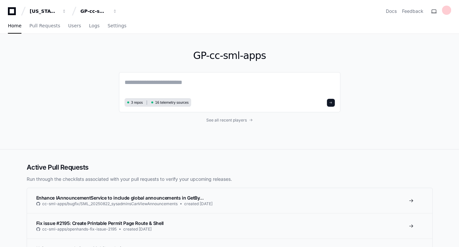  I want to click on span: See all recent players, so click(226, 120).